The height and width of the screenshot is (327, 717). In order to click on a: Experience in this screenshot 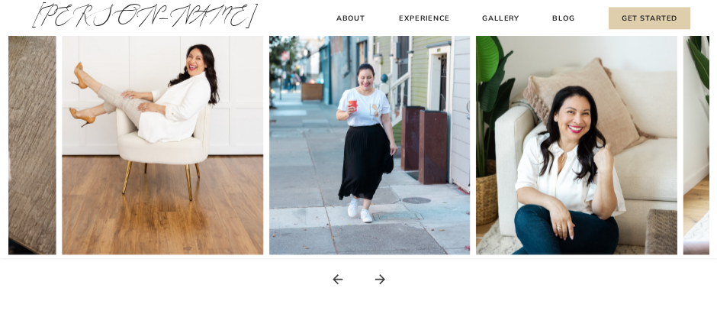, I will do `click(425, 18)`.